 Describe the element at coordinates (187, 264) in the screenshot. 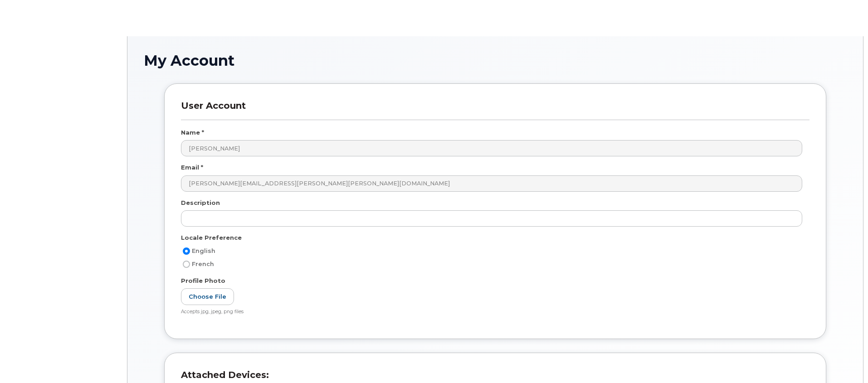

I see `input: French` at that location.